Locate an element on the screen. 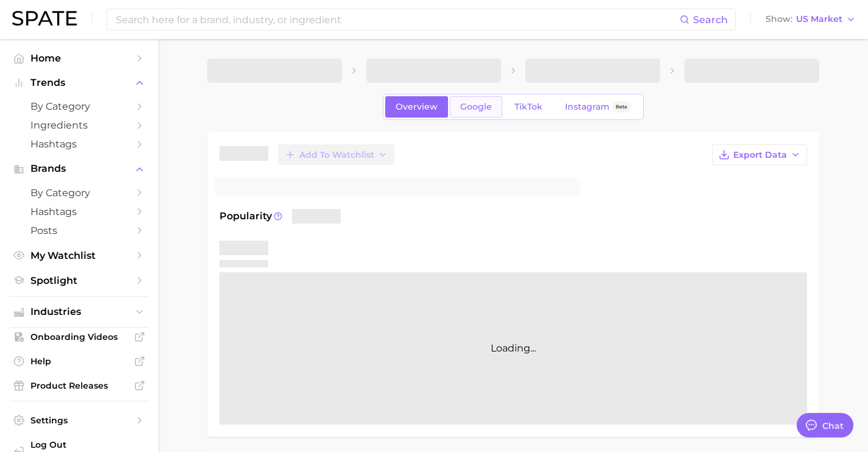 The image size is (868, 452). a: Spotlight is located at coordinates (80, 280).